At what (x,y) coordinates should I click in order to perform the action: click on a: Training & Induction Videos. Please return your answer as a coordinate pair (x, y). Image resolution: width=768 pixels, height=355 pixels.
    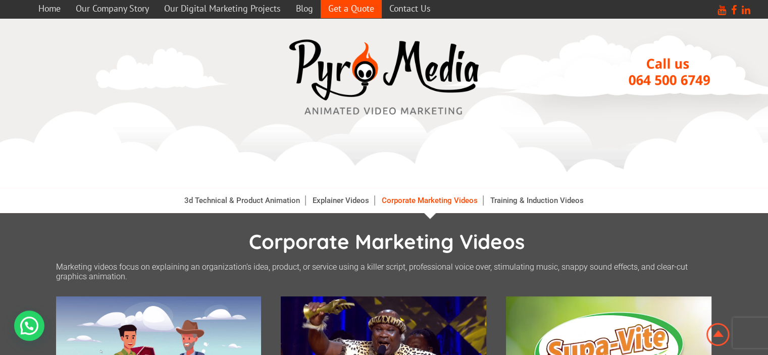
    Looking at the image, I should click on (537, 201).